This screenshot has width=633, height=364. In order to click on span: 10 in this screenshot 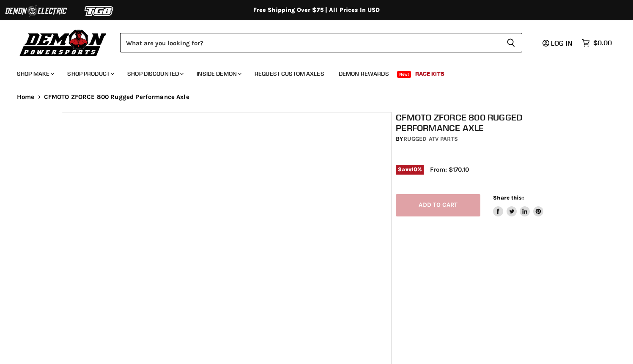, I will do `click(415, 169)`.